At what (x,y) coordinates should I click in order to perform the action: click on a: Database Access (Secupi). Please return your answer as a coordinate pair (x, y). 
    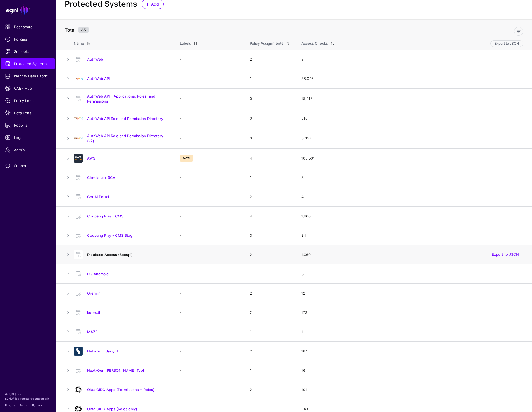
    Looking at the image, I should click on (110, 255).